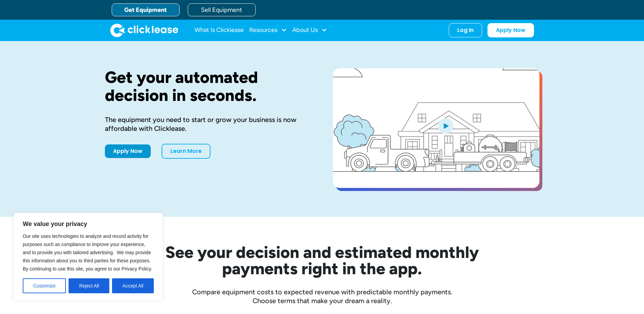 The width and height of the screenshot is (644, 314). What do you see at coordinates (44, 286) in the screenshot?
I see `button: Customize` at bounding box center [44, 286].